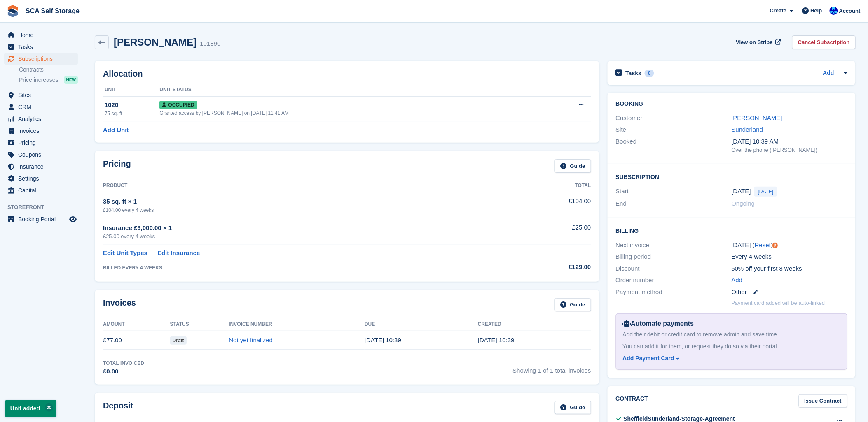 The height and width of the screenshot is (422, 868). Describe the element at coordinates (30, 409) in the screenshot. I see `p: Unit added` at that location.